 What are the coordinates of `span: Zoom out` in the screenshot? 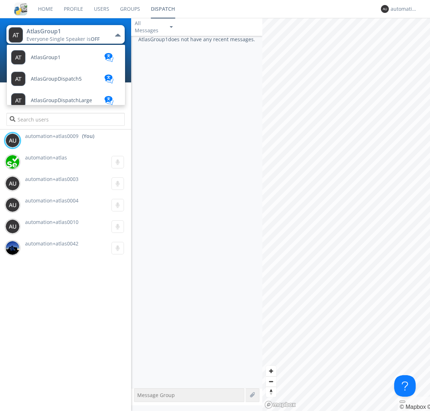 It's located at (271, 382).